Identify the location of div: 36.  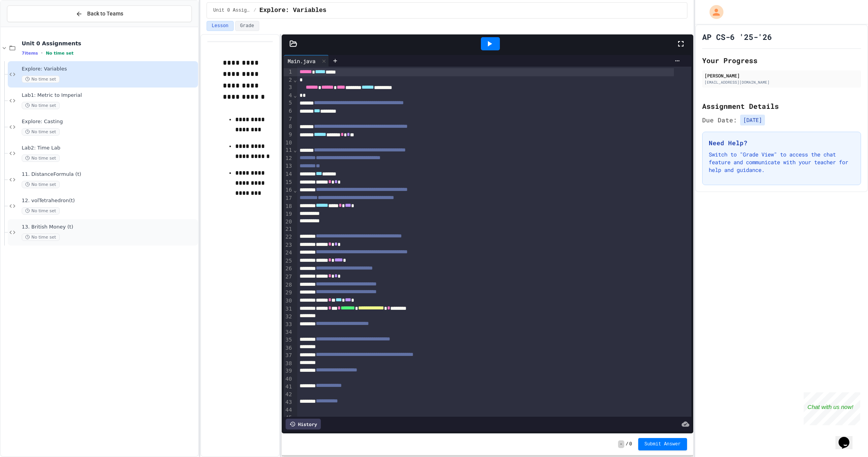
(289, 348).